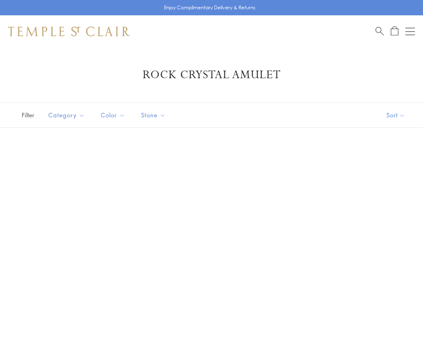  What do you see at coordinates (113, 115) in the screenshot?
I see `button: Color` at bounding box center [113, 115].